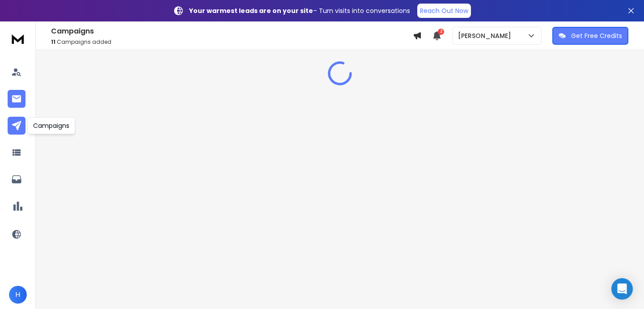  Describe the element at coordinates (444, 11) in the screenshot. I see `p: Reach Out Now` at that location.